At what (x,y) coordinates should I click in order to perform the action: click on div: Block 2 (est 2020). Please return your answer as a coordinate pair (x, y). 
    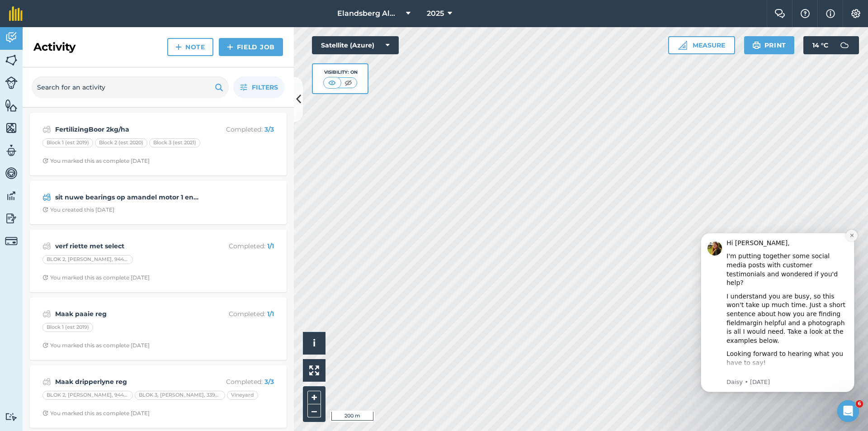
    Looking at the image, I should click on (121, 143).